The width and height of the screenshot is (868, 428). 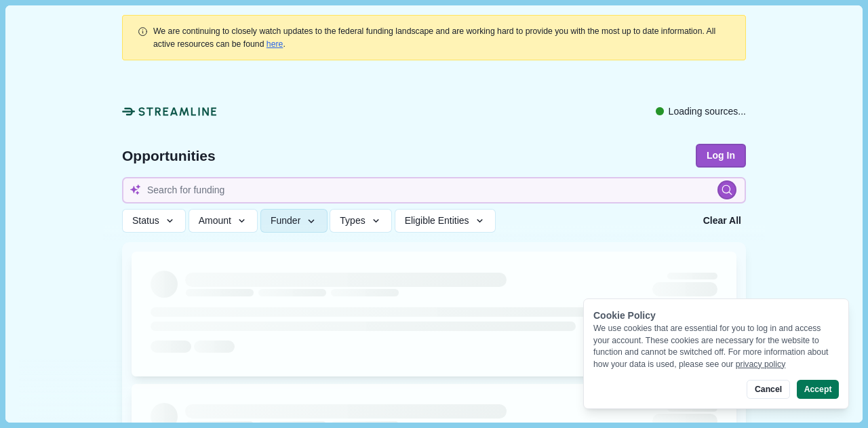 I want to click on button: Accept, so click(x=817, y=389).